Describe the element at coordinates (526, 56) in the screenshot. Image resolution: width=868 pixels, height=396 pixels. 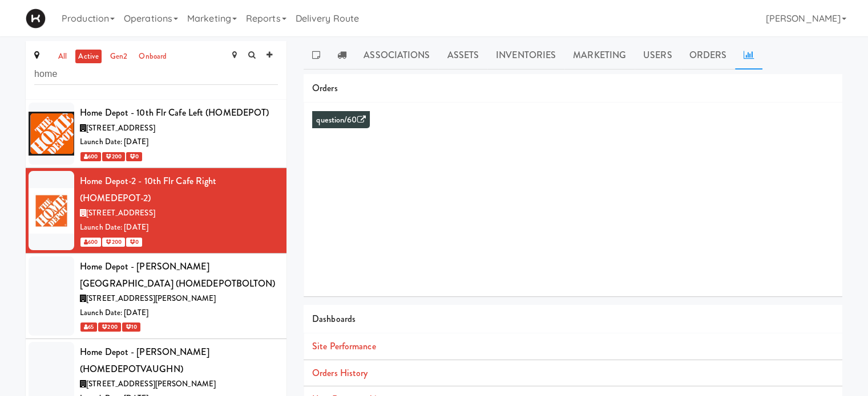
I see `a: Inventories` at that location.